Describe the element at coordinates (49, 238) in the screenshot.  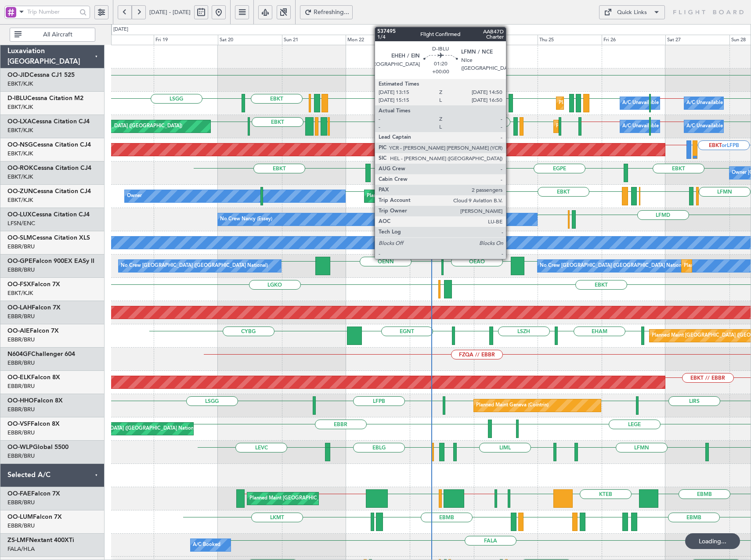
I see `a: OO-SLMCessna Citation XLS` at that location.